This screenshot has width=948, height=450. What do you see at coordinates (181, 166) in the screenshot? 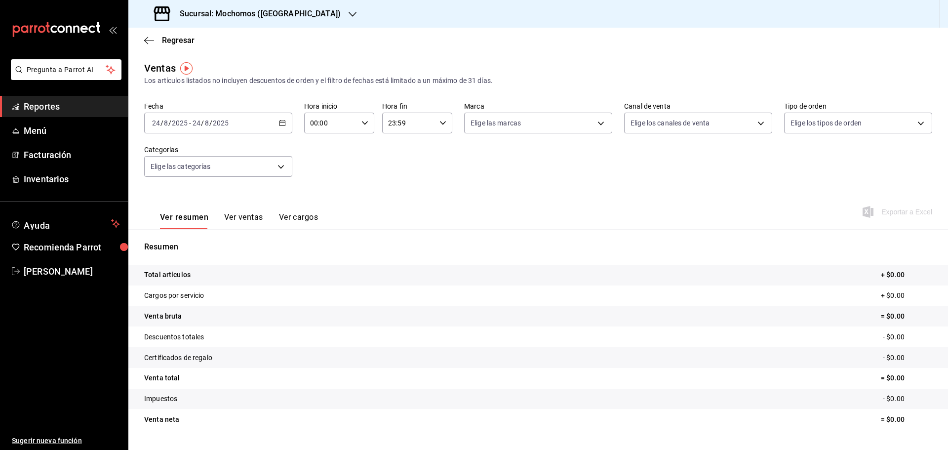
I see `span: Elige las categorías` at bounding box center [181, 166].